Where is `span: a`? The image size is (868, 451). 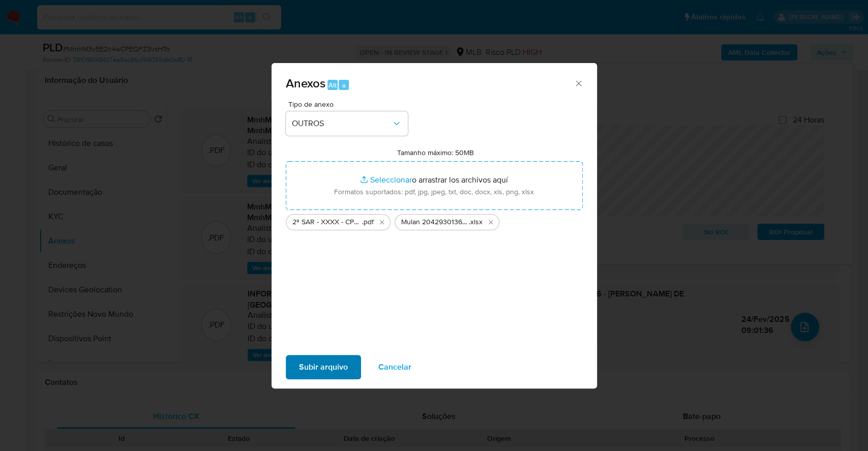 span: a is located at coordinates (344, 85).